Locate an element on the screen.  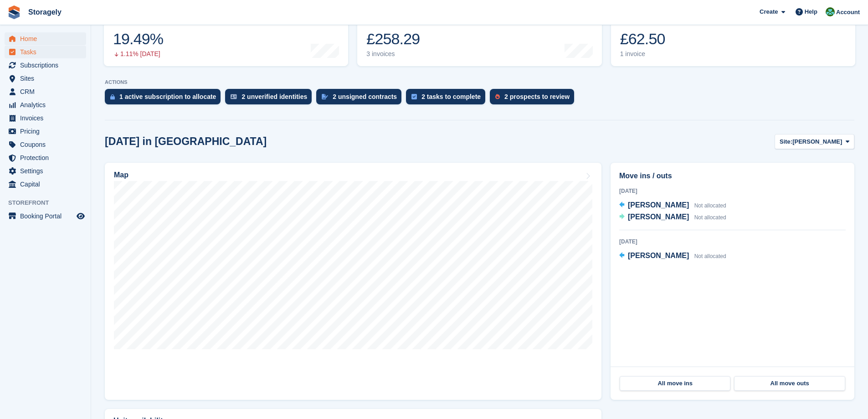
span: Account is located at coordinates (848, 12).